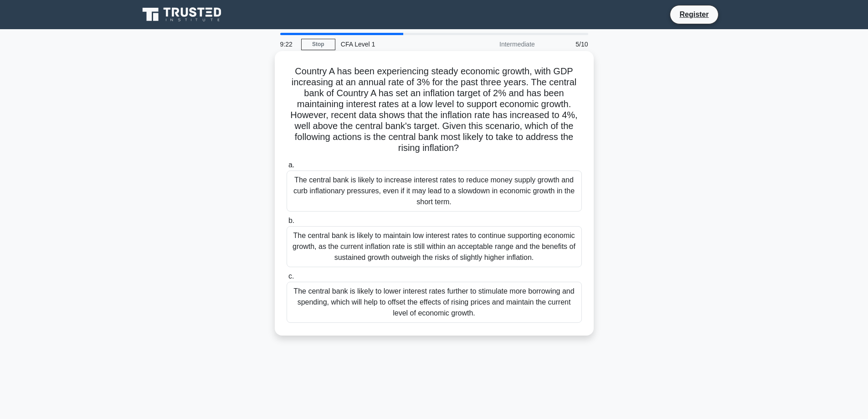  What do you see at coordinates (567, 44) in the screenshot?
I see `div: 5/10` at bounding box center [567, 44].